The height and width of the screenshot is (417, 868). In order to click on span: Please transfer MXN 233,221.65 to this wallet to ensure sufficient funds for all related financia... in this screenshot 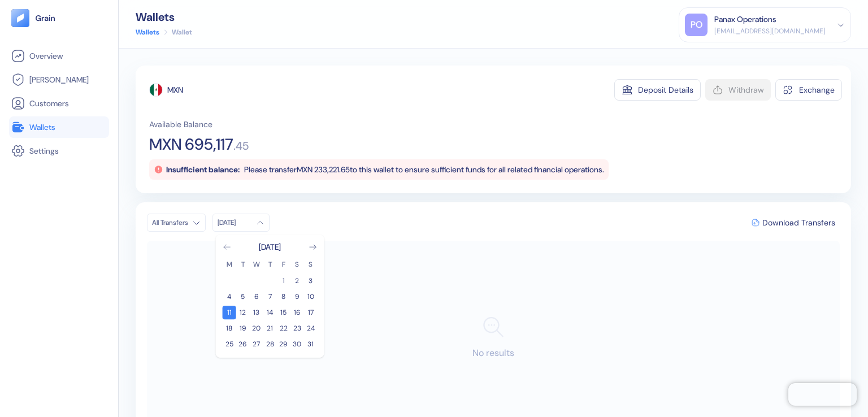, I will do `click(424, 170)`.